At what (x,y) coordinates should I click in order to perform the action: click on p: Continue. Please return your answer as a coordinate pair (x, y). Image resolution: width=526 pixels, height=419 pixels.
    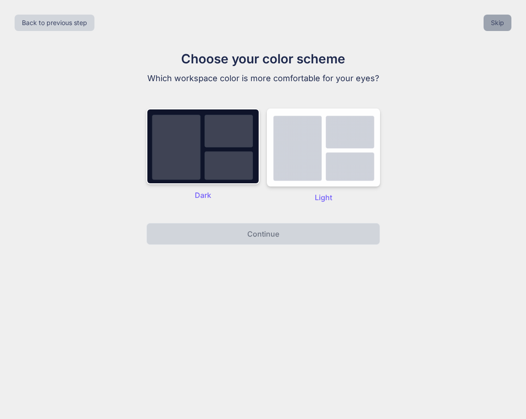
    Looking at the image, I should click on (263, 234).